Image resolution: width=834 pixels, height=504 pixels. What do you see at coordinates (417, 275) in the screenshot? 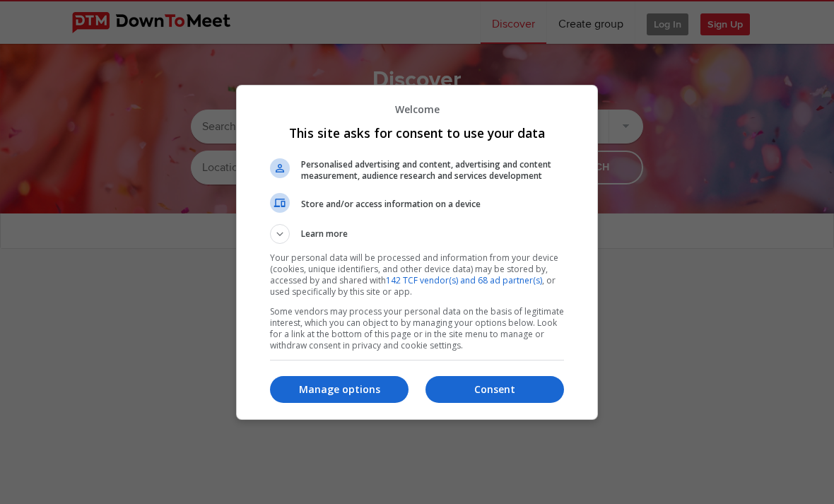
I see `p: Your personal data will be processed and information from your device (cookies, unique identifier...` at bounding box center [417, 275].